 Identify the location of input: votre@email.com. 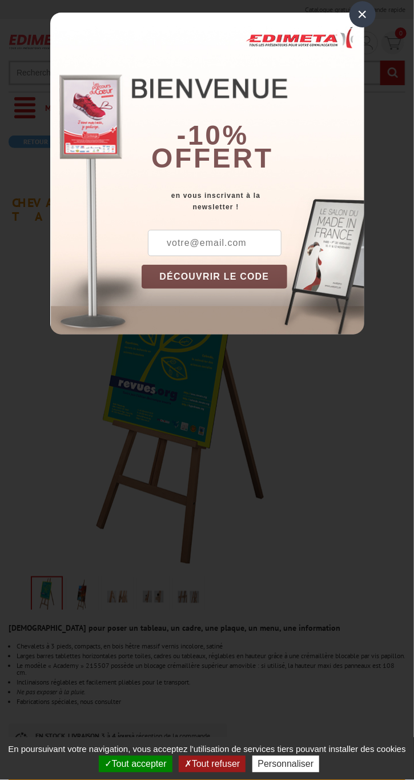
(215, 243).